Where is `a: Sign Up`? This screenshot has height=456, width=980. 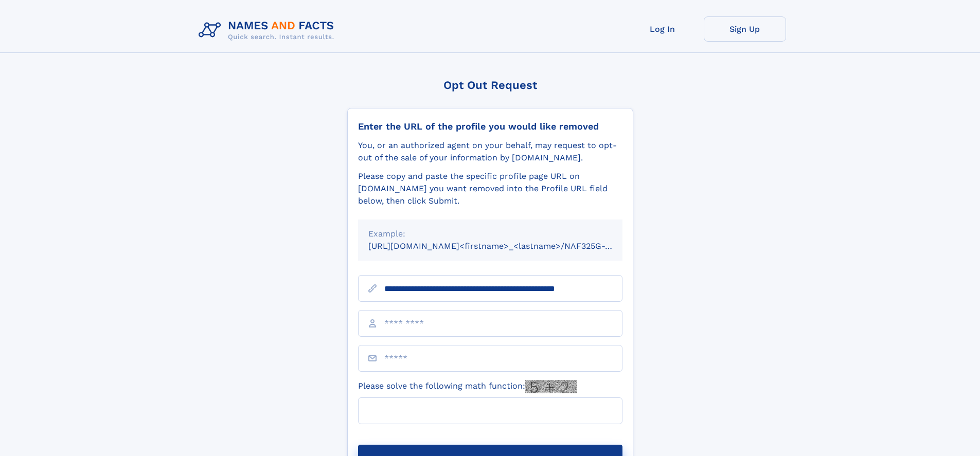 a: Sign Up is located at coordinates (745, 29).